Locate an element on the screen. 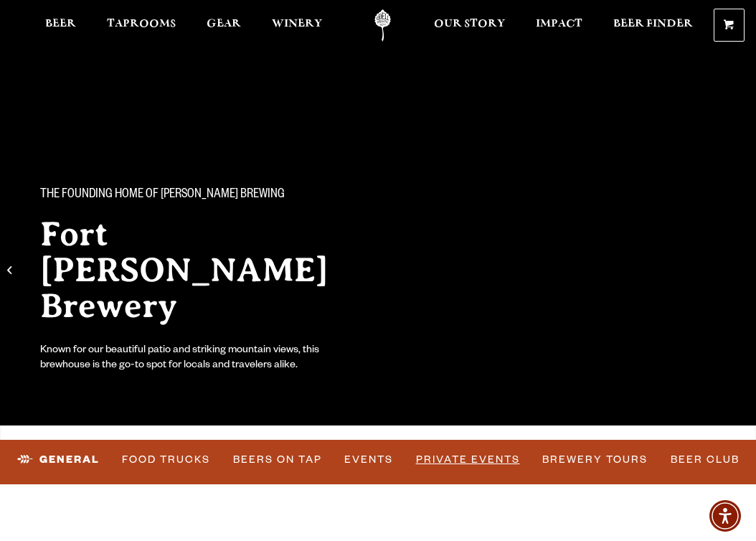 The height and width of the screenshot is (541, 756). span: Taprooms is located at coordinates (142, 24).